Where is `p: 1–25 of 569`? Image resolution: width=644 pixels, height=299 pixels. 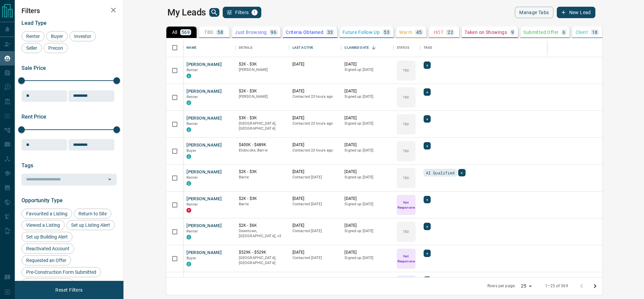
p: 1–25 of 569 is located at coordinates (556, 286).